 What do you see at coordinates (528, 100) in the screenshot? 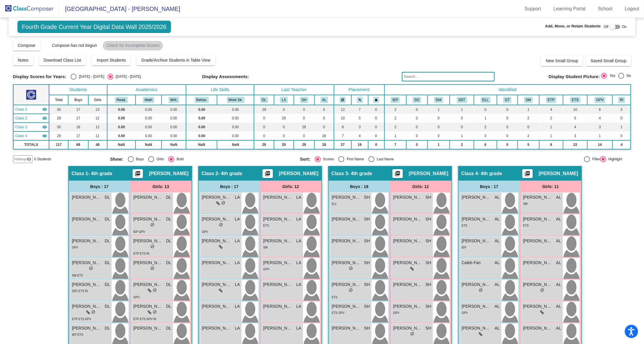
I see `th: Staff Member` at bounding box center [528, 100].